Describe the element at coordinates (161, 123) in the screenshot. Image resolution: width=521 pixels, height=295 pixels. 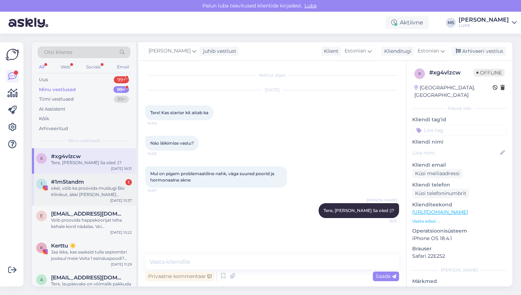
I see `span: 14:04` at that location.